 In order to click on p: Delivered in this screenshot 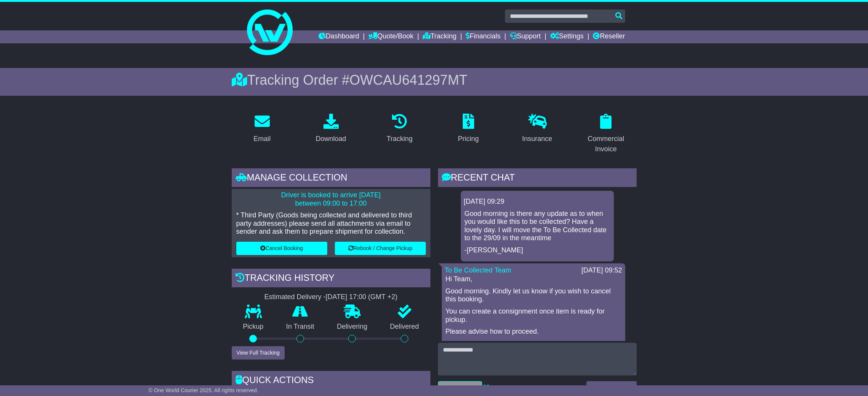, I will do `click(405, 327)`.